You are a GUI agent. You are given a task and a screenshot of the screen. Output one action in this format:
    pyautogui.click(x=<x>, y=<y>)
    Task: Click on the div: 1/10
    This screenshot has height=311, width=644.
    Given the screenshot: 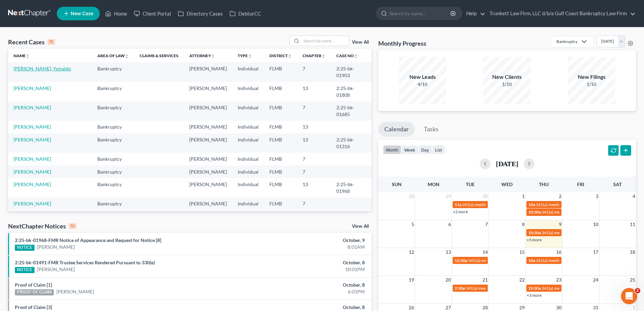 What is the action you would take?
    pyautogui.click(x=507, y=84)
    